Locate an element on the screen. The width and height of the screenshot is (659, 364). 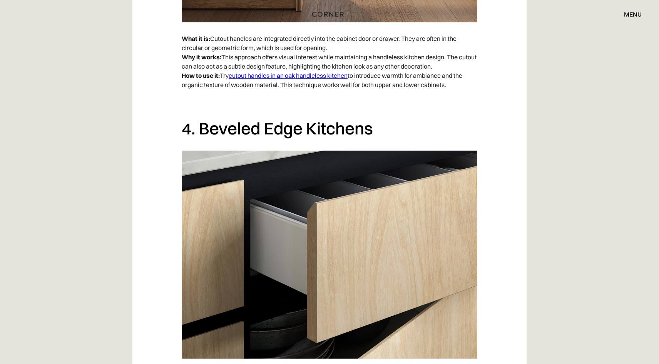
strong: What it is: is located at coordinates (196, 39).